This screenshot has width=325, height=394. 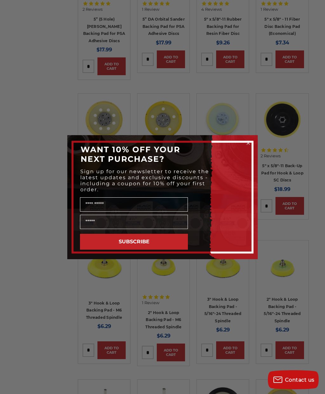 What do you see at coordinates (299, 379) in the screenshot?
I see `span: Contact us` at bounding box center [299, 379].